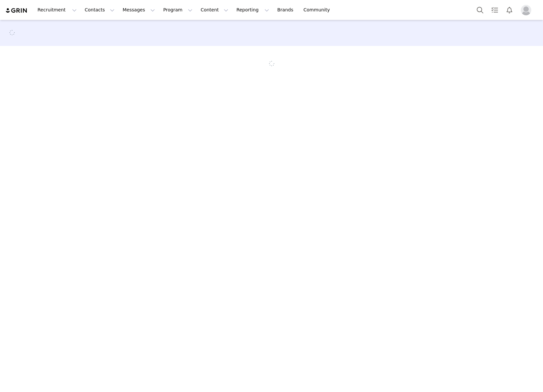  Describe the element at coordinates (253, 10) in the screenshot. I see `button: Reporting` at that location.